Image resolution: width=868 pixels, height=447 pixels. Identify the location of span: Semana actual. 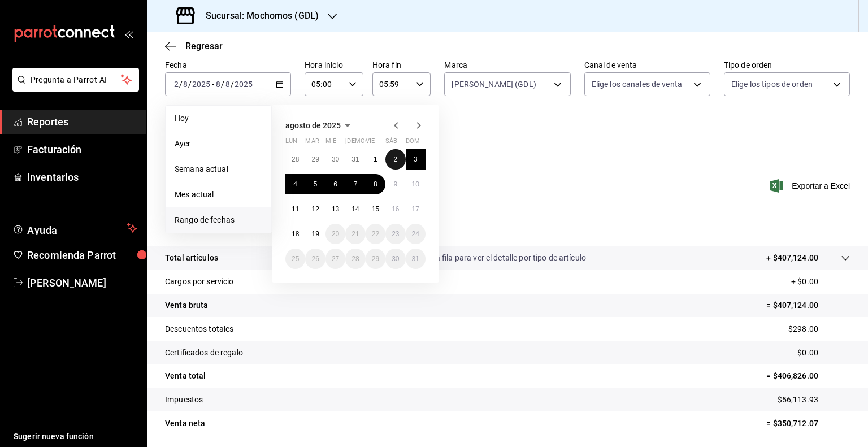
(218, 169).